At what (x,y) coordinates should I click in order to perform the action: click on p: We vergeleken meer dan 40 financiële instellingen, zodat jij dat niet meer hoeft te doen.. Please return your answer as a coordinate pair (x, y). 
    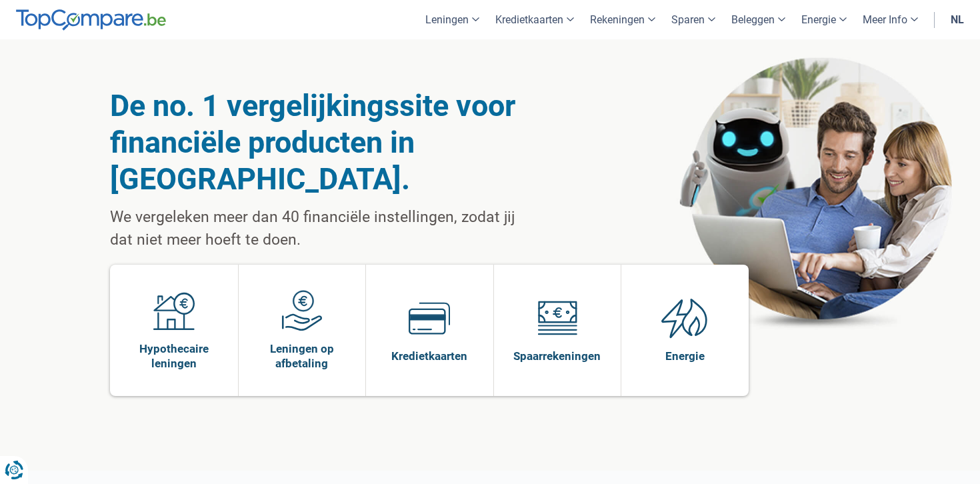
    Looking at the image, I should click on (319, 229).